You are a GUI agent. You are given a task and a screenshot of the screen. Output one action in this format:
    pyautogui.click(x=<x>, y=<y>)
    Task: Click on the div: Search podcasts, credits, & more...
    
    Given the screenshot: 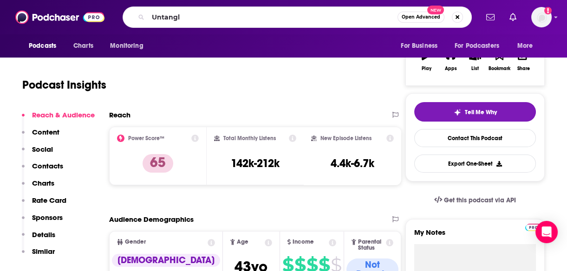 What is the action you would take?
    pyautogui.click(x=297, y=17)
    